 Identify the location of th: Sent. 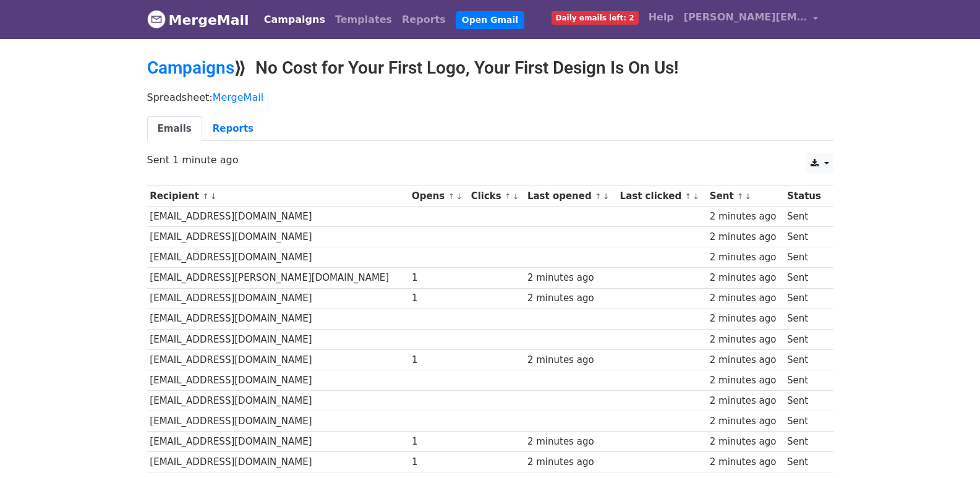
(745, 196).